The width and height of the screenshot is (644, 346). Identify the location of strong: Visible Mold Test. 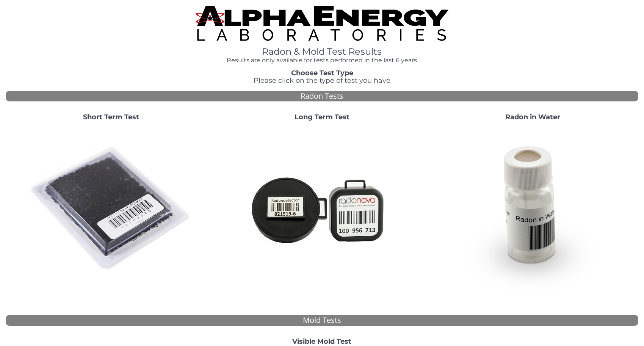
(322, 341).